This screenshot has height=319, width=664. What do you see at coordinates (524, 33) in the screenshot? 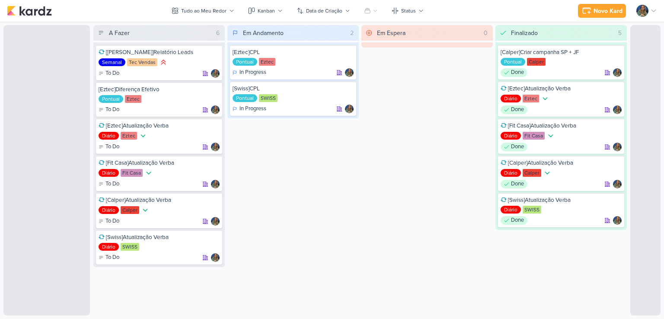
I see `div: Finalizado` at bounding box center [524, 33].